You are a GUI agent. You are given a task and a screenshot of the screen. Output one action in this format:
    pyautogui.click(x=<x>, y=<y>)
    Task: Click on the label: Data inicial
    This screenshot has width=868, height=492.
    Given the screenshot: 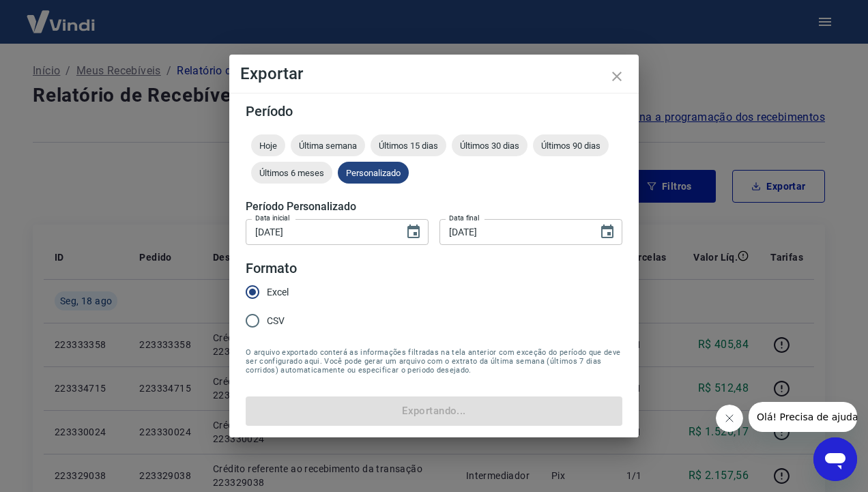 What is the action you would take?
    pyautogui.click(x=272, y=218)
    